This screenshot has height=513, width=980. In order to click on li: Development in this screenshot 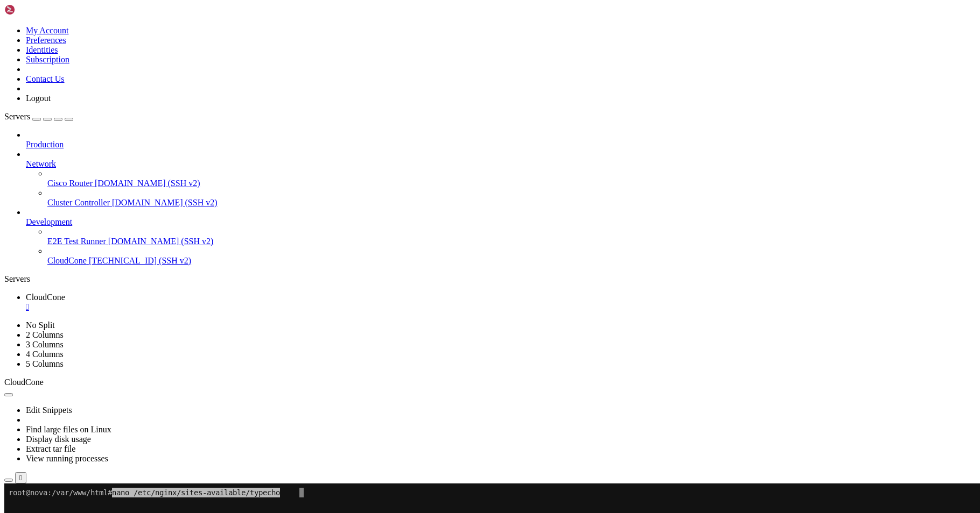, I will do `click(501, 237)`.